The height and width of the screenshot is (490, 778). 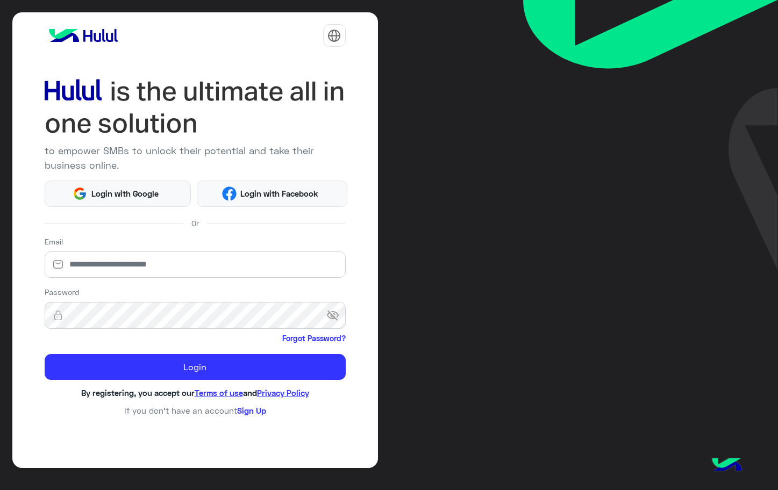 What do you see at coordinates (334, 35) in the screenshot?
I see `img: tab` at bounding box center [334, 35].